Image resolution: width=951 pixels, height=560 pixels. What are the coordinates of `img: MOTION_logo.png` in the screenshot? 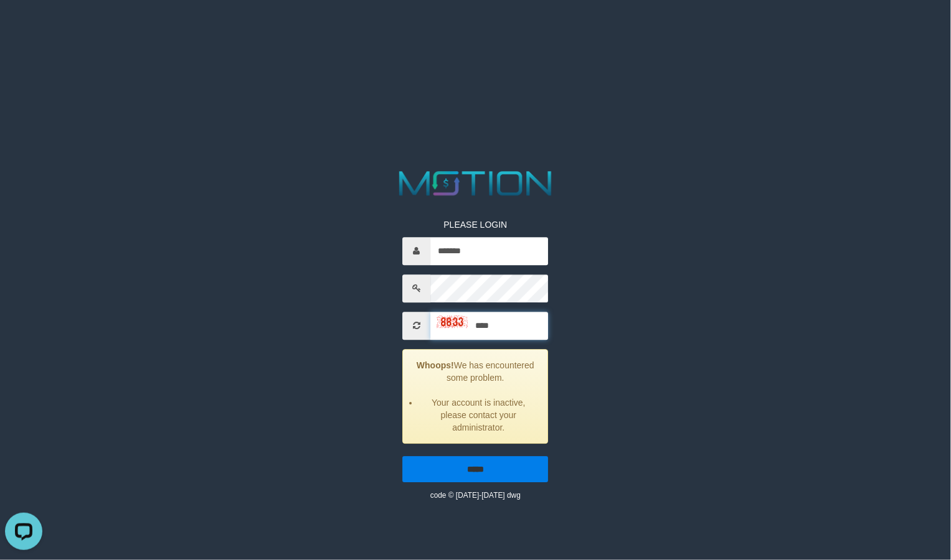 It's located at (475, 183).